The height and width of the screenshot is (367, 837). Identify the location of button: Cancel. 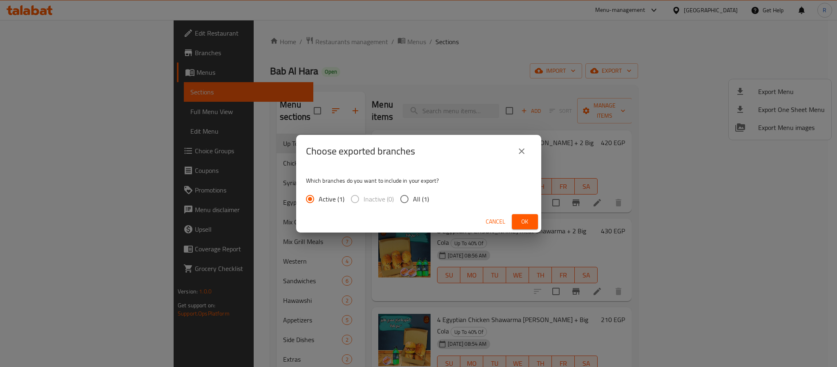
(496, 221).